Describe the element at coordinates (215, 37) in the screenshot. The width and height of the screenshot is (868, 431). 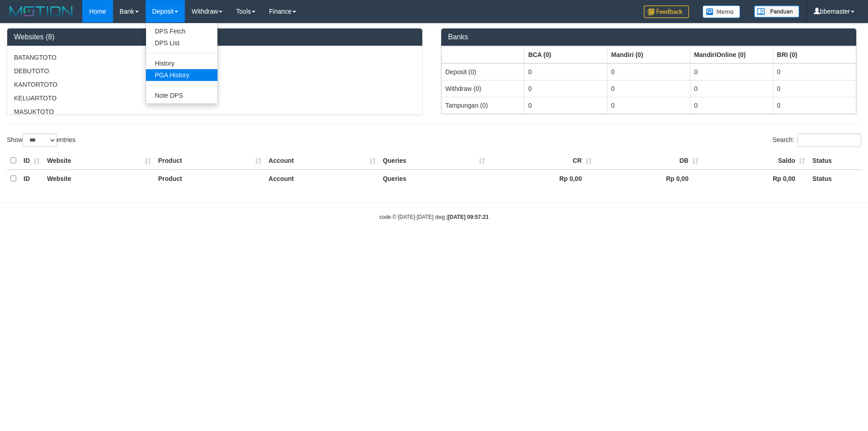
I see `h3: Websites (8)` at that location.